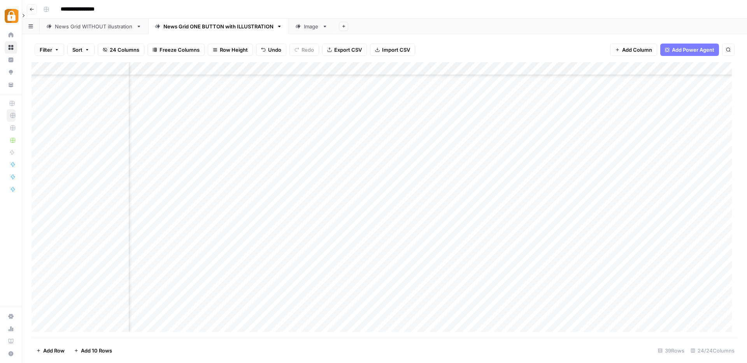  What do you see at coordinates (218, 26) in the screenshot?
I see `div: News Grid ONE BUTTON with ILLUSTRATION` at bounding box center [218, 26].